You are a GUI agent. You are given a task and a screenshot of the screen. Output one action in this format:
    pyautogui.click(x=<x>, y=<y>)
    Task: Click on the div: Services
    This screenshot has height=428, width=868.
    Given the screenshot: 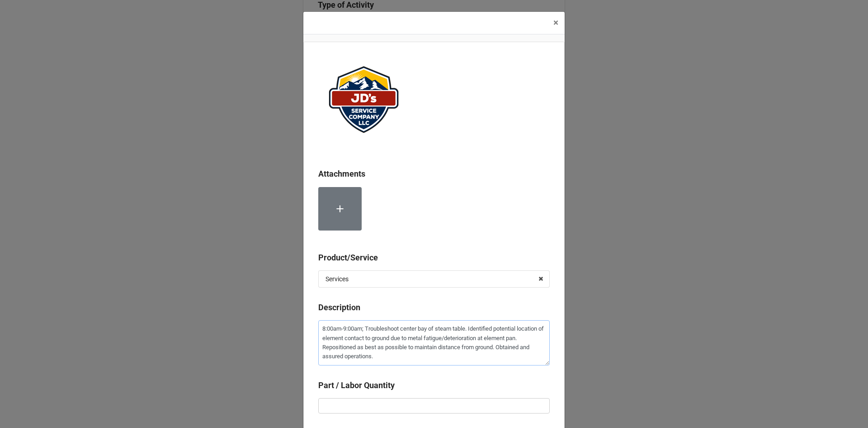 What is the action you would take?
    pyautogui.click(x=337, y=279)
    